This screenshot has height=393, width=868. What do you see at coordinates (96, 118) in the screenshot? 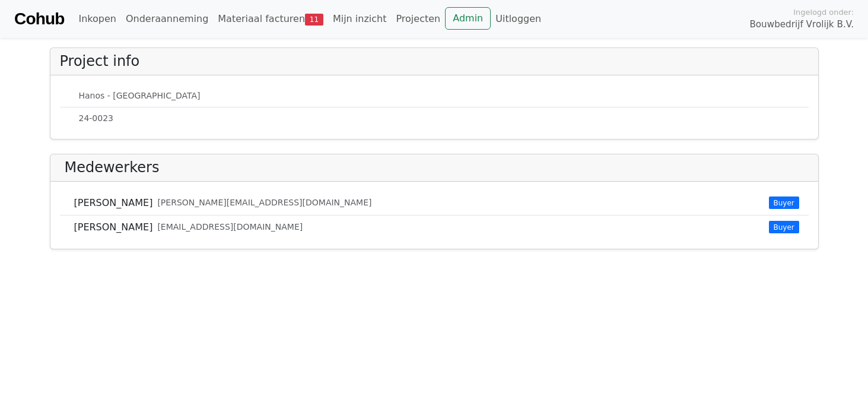
I see `small: 24-0023` at bounding box center [96, 118].